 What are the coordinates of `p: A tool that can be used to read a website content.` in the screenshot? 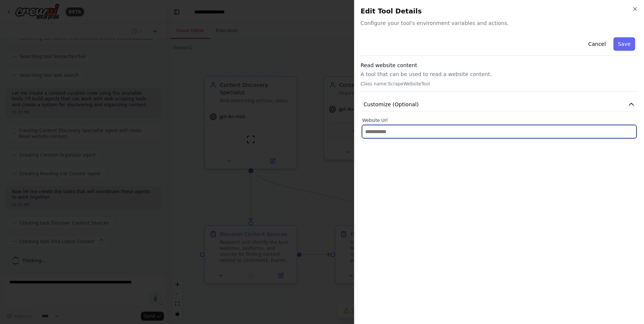 It's located at (499, 74).